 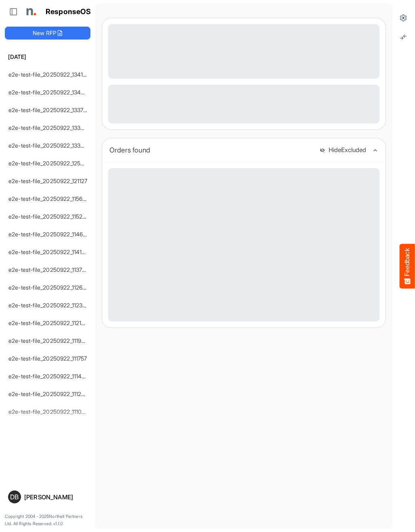 What do you see at coordinates (50, 163) in the screenshot?
I see `a: e2e-test-file_20250922_125530` at bounding box center [50, 163].